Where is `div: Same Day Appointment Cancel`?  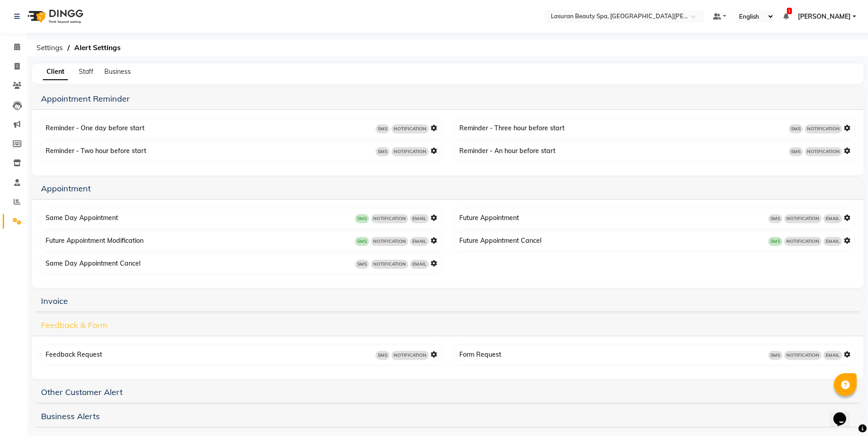
div: Same Day Appointment Cancel is located at coordinates (242, 264).